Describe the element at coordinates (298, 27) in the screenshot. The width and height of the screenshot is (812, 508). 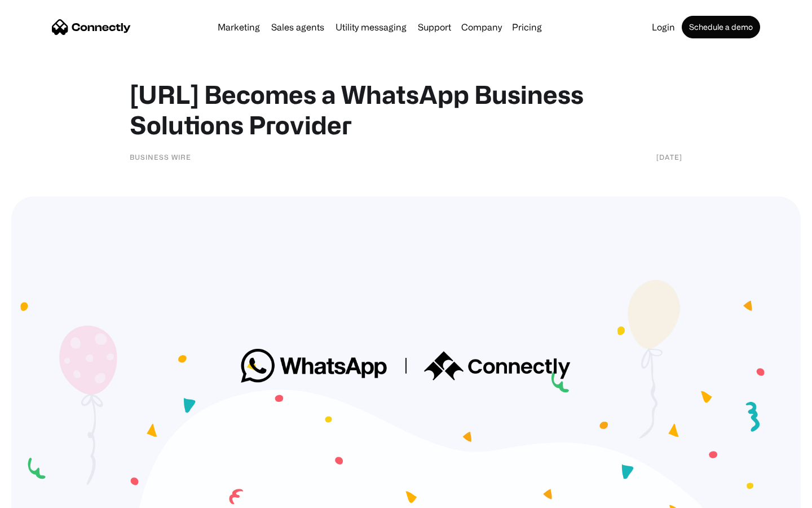
I see `a: Sales agents` at that location.